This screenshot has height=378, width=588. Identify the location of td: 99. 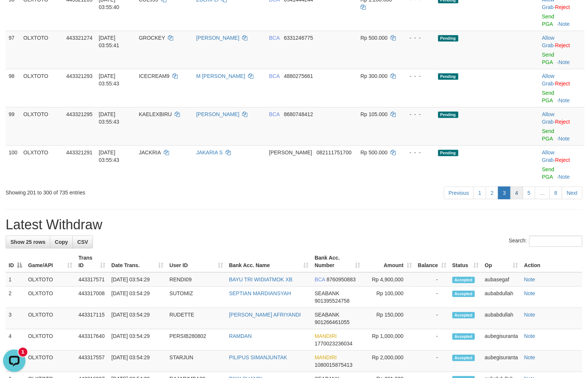
(13, 126).